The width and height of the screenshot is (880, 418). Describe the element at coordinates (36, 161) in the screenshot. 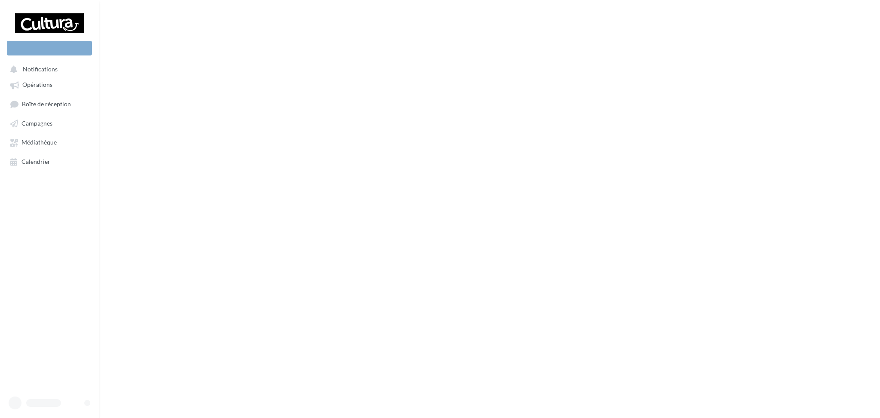

I see `span: Calendrier` at that location.